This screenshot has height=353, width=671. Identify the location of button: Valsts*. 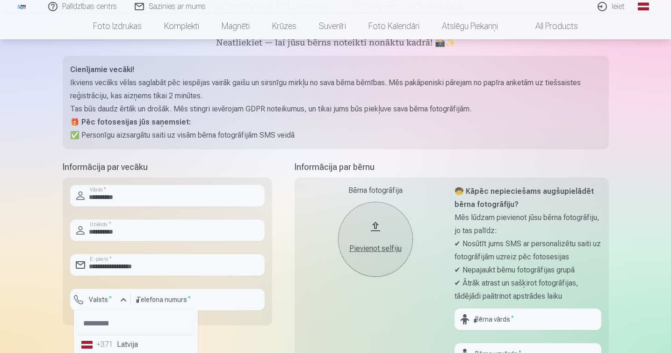
(101, 299).